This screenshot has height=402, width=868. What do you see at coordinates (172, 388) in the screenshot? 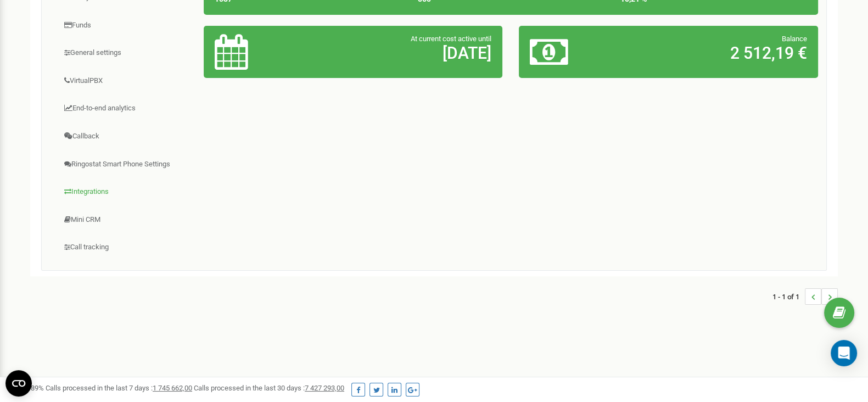
I see `u: 1 745 662,00` at bounding box center [172, 388].